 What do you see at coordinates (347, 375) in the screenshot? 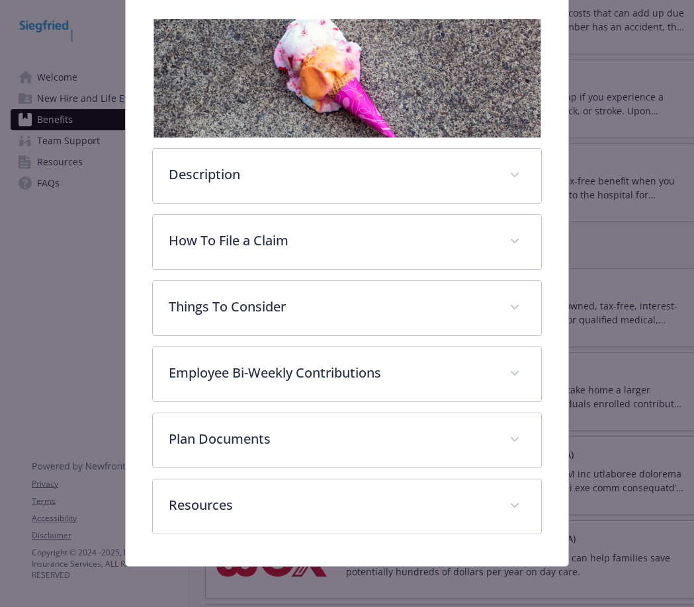
I see `div: Employee Bi-Weekly Contributions` at bounding box center [347, 375].